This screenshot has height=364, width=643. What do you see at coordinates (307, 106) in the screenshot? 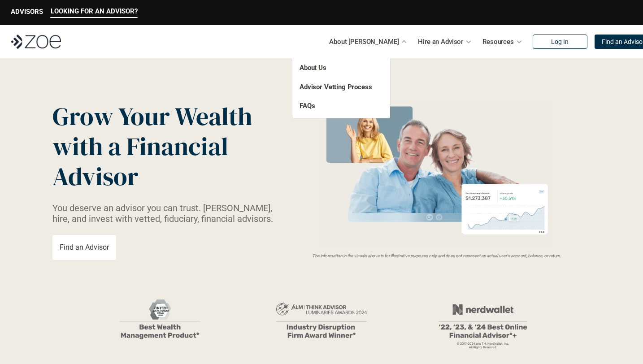
I see `a: FAQs` at bounding box center [307, 106].